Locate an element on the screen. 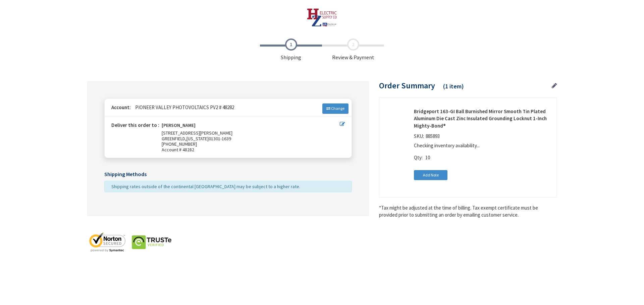  span: 10 is located at coordinates (428, 158).